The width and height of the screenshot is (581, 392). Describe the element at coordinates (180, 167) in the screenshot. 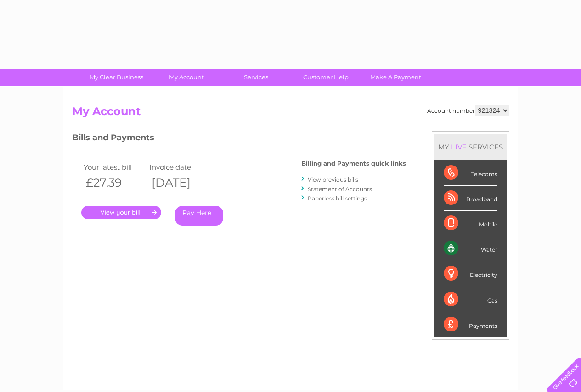

I see `td: Invoice date` at that location.